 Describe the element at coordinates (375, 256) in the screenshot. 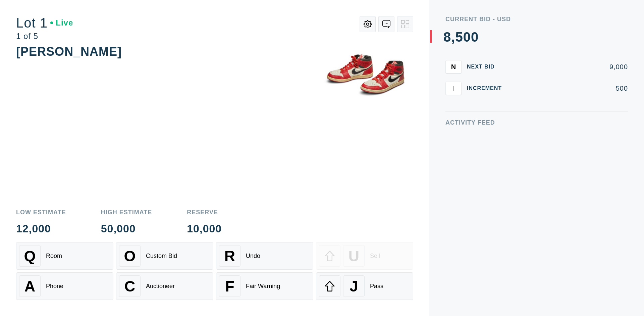

I see `div: Sell` at that location.